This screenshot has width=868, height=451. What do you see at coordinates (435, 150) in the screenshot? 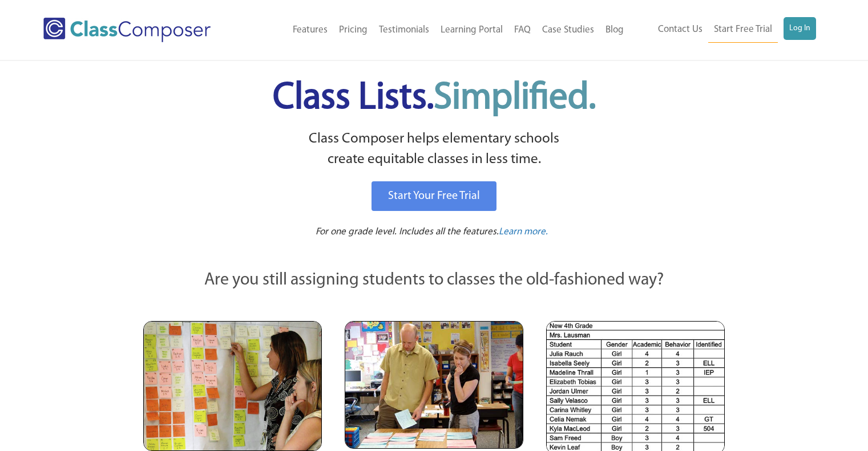
I see `p: Class Composer helps elementary schools create equitable classes in less time.` at bounding box center [435, 150].